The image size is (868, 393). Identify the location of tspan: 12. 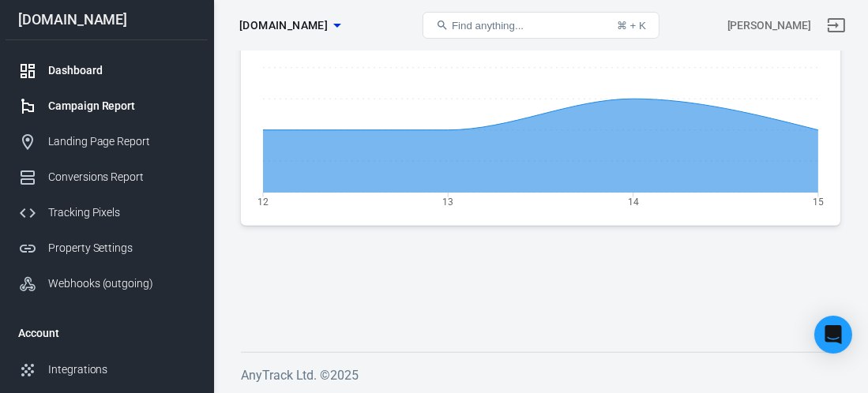
(263, 203).